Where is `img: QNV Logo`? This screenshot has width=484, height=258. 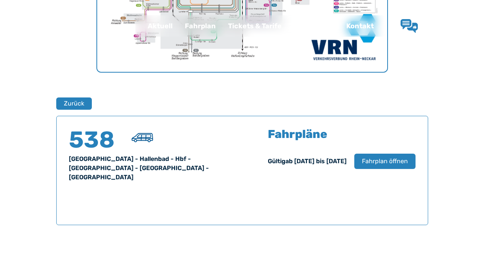
img: QNV Logo is located at coordinates (39, 26).